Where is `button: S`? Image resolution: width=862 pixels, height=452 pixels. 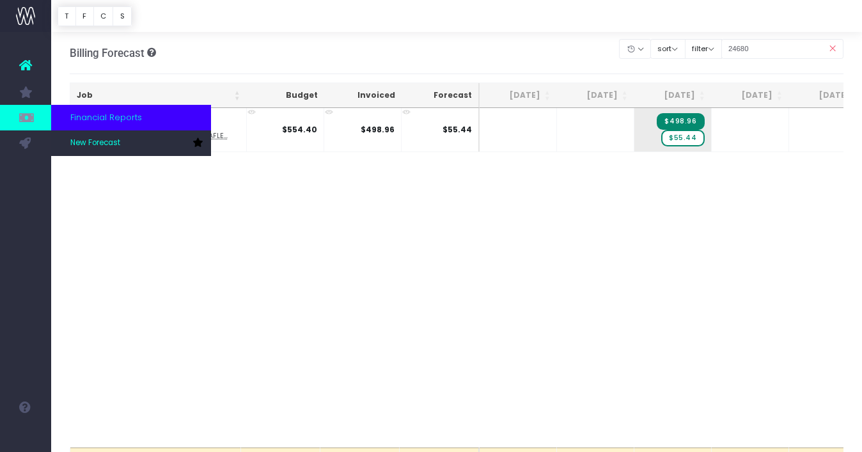
button: S is located at coordinates (122, 16).